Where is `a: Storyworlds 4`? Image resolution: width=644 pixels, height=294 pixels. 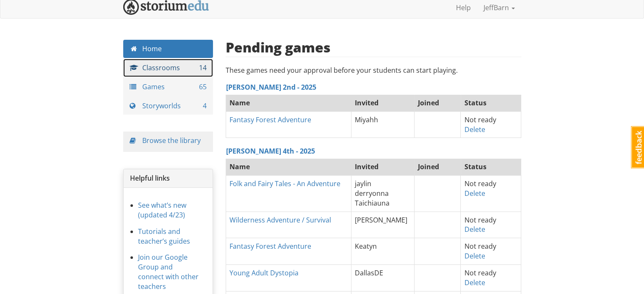
a: Storyworlds 4 is located at coordinates (168, 106).